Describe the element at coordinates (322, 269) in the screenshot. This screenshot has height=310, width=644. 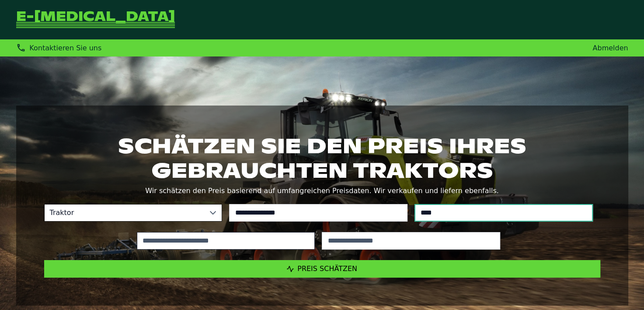
I see `button: Preis schätzen` at that location.